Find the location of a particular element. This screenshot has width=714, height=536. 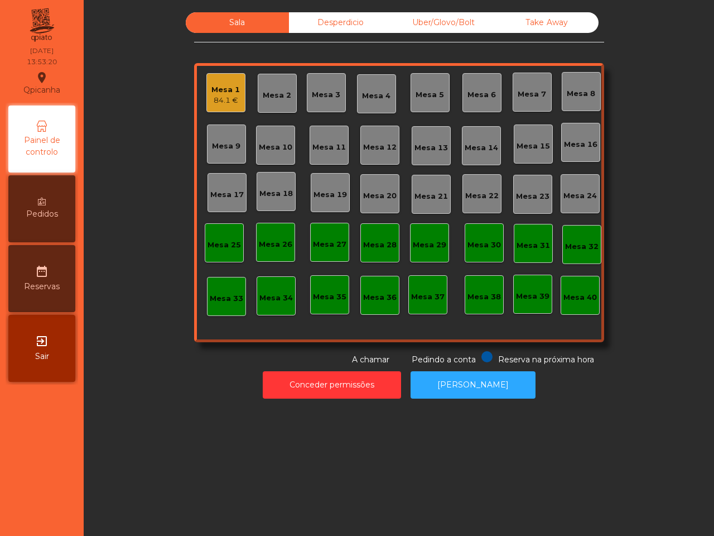

div: Sala is located at coordinates (237, 22).